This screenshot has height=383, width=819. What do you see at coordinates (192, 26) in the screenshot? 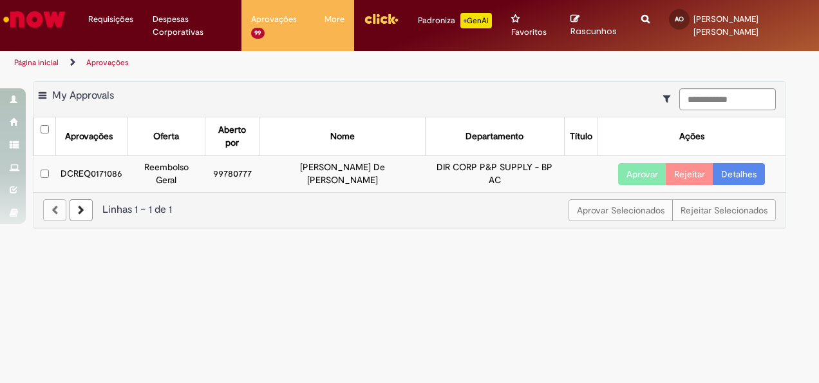
I see `span: Despesas Corporativas` at bounding box center [192, 26].